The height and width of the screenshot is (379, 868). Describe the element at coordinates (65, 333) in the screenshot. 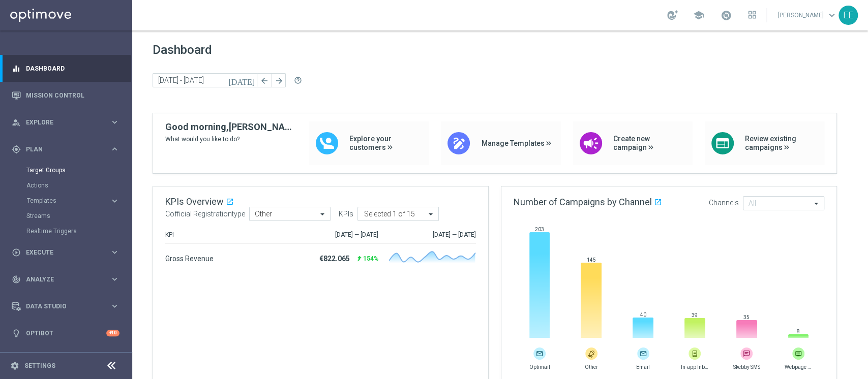

I see `div: lightbulb Optibot +10` at that location.